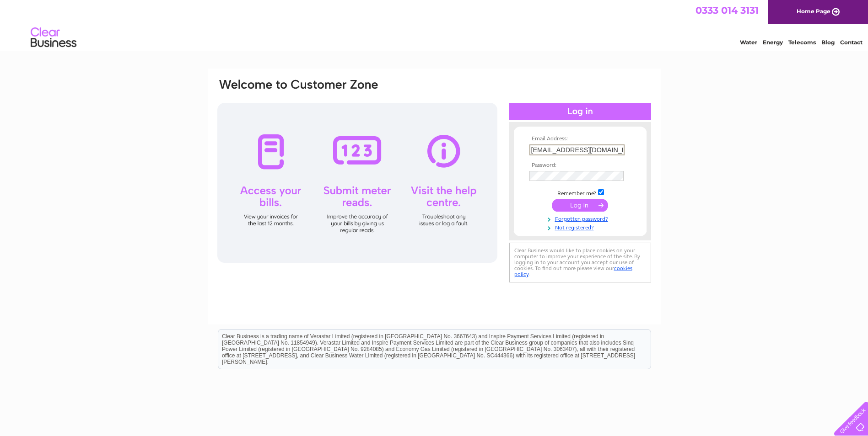 This screenshot has height=436, width=868. I want to click on th: Password:, so click(580, 165).